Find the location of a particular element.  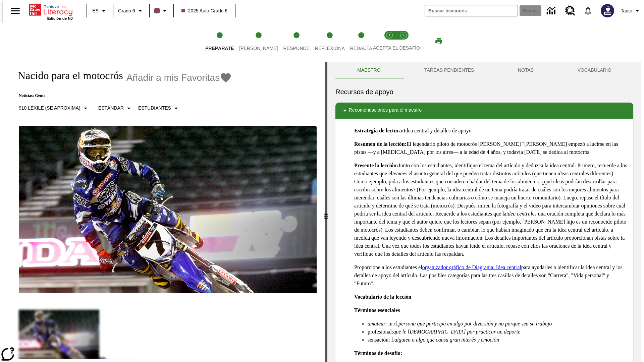

button: Añadir a mis Favoritas - Nacido para el motocrós is located at coordinates (179, 78).